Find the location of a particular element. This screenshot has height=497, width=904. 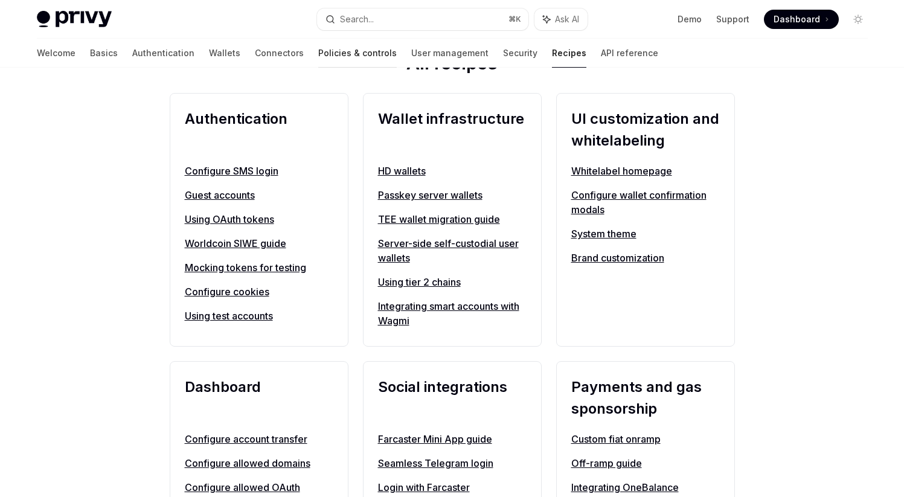

a: Configure wallet confirmation modals is located at coordinates (645, 202).